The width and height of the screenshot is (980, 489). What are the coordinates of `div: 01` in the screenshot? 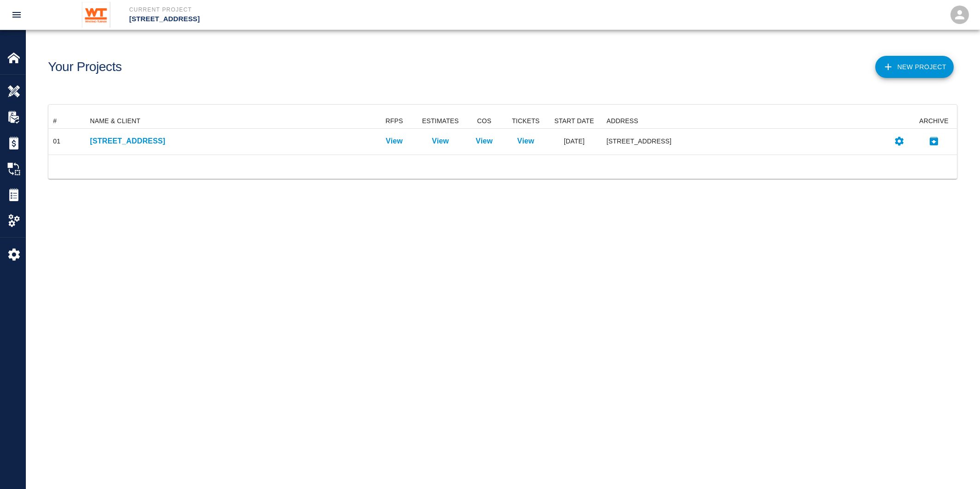 It's located at (57, 141).